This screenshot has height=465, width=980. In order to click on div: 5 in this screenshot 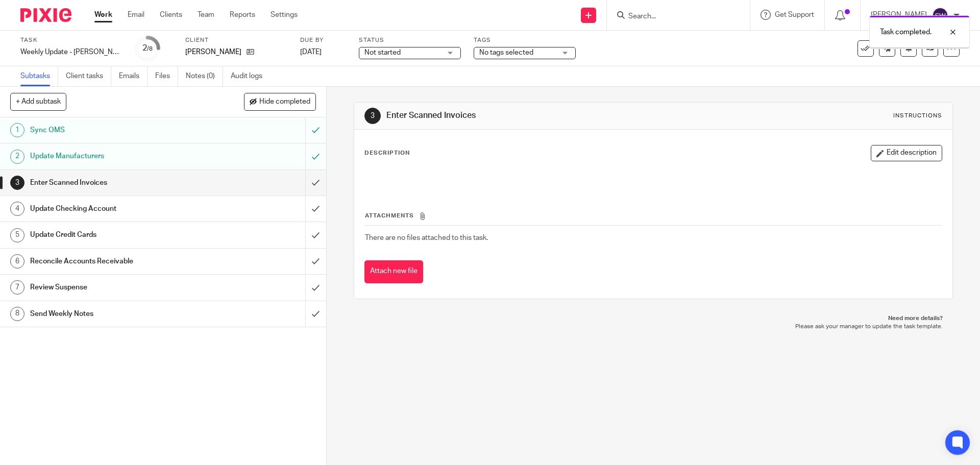, I will do `click(18, 235)`.